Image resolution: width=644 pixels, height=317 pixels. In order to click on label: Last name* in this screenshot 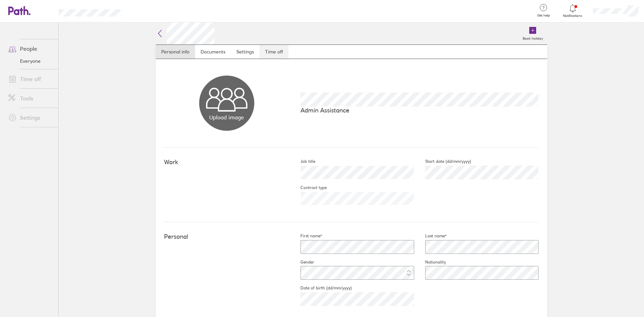, I will do `click(430, 236)`.